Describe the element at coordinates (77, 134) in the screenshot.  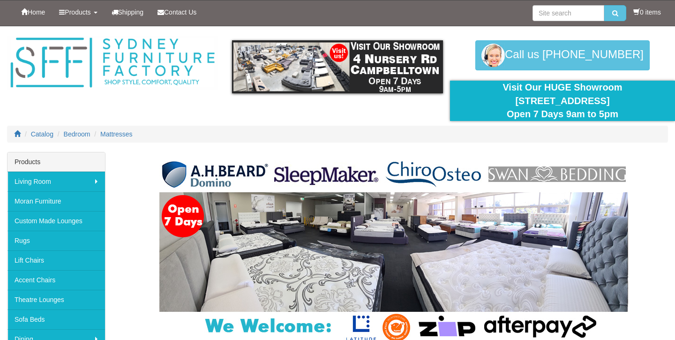
I see `a: Bedroom` at that location.